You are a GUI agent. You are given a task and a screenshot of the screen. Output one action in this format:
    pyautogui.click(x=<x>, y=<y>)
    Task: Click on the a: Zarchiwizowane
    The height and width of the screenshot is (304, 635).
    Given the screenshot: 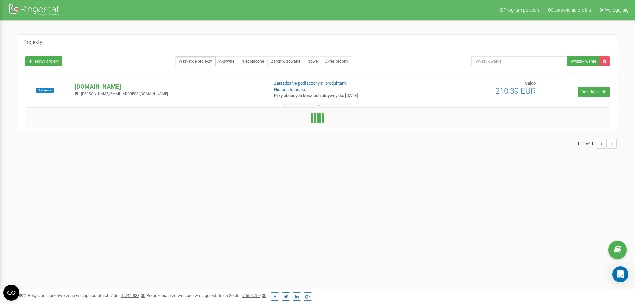 What is the action you would take?
    pyautogui.click(x=286, y=61)
    